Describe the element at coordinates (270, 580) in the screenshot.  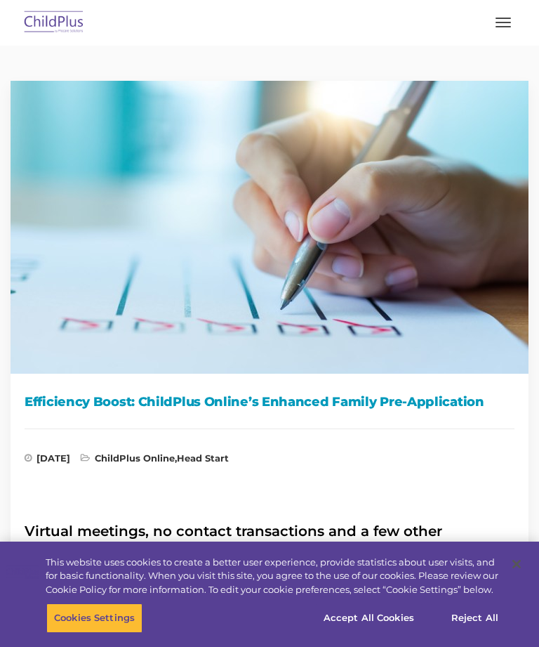
I see `h2: Virtual meetings, no contact transactions and a few other modernized tasks saw a rise in populari...` at that location.